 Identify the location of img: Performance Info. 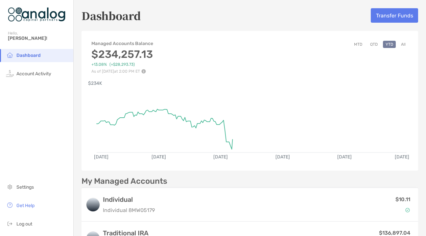
(144, 71).